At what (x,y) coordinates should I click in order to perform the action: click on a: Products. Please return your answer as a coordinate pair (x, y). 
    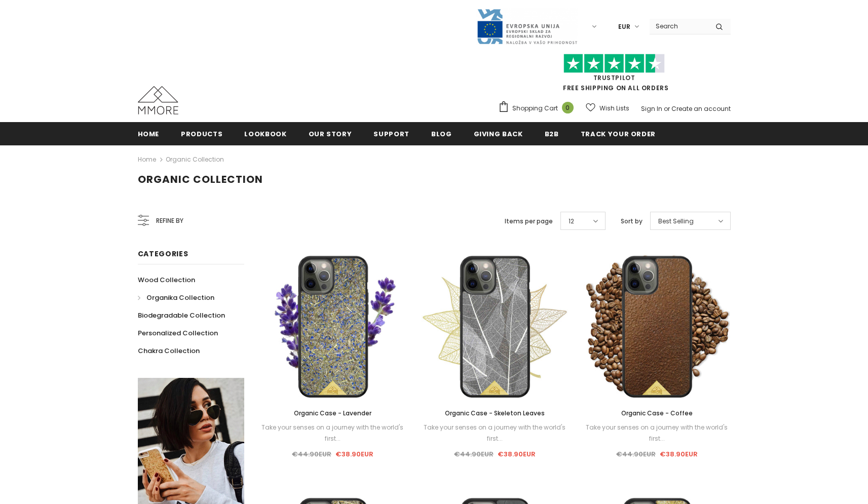
    Looking at the image, I should click on (201, 133).